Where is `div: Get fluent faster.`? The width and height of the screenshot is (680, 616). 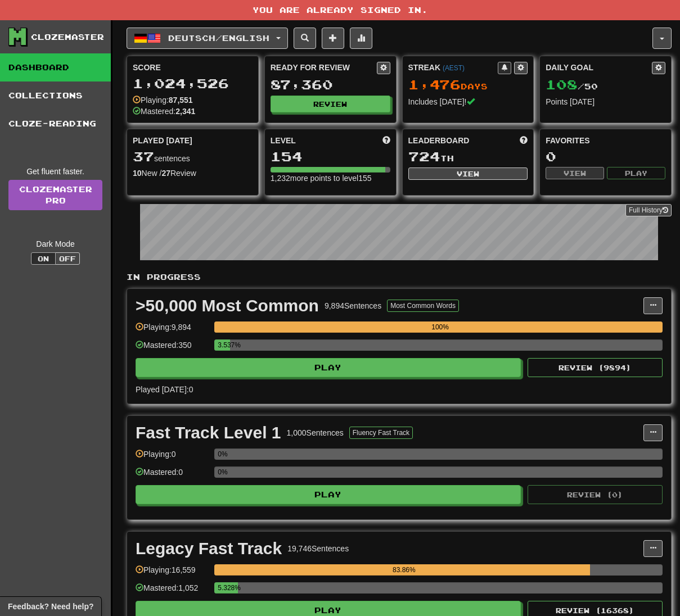 div: Get fluent faster. is located at coordinates (55, 172).